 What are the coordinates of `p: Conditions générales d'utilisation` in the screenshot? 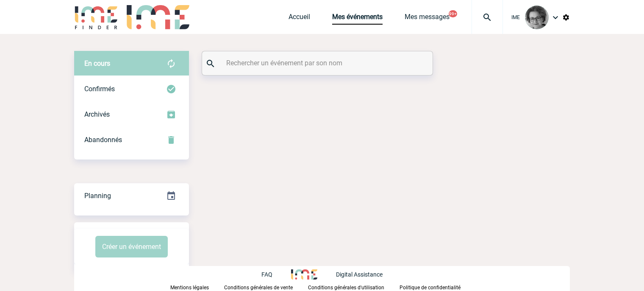 It's located at (346, 287).